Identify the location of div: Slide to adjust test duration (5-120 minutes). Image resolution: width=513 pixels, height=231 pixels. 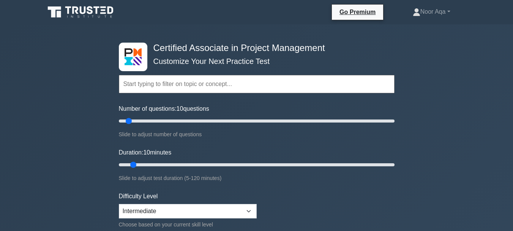
(257, 178).